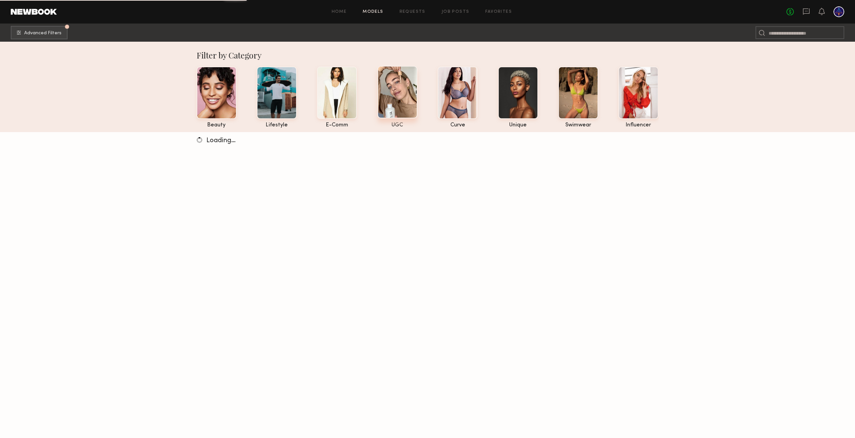  I want to click on button: Advanced Filters, so click(39, 33).